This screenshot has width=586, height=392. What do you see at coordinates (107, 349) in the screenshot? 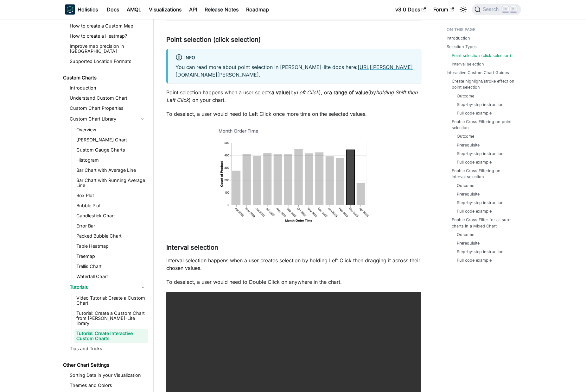
I see `a: Tips and Tricks` at bounding box center [107, 349].